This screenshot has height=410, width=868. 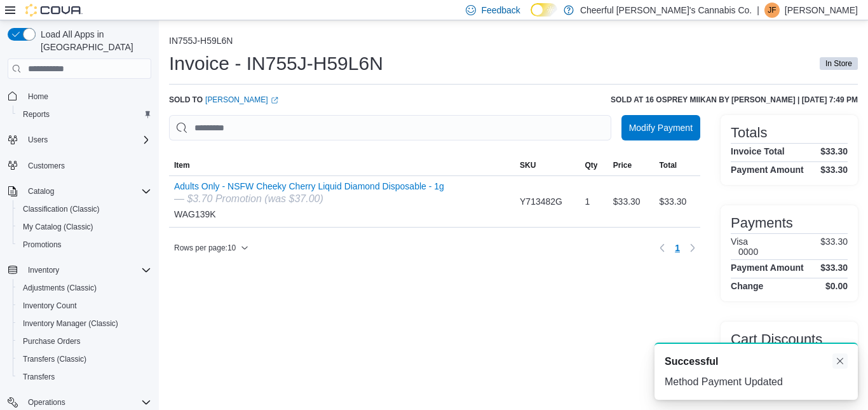 What do you see at coordinates (38, 97) in the screenshot?
I see `a: Home` at bounding box center [38, 97].